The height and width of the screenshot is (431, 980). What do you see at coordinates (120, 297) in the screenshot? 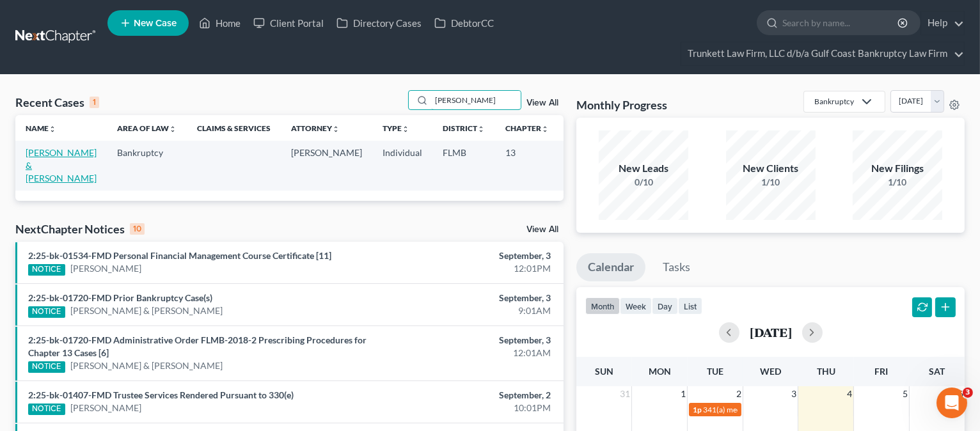
I see `a: 2:25-bk-01720-FMD Prior Bankruptcy Case(s)` at bounding box center [120, 297].